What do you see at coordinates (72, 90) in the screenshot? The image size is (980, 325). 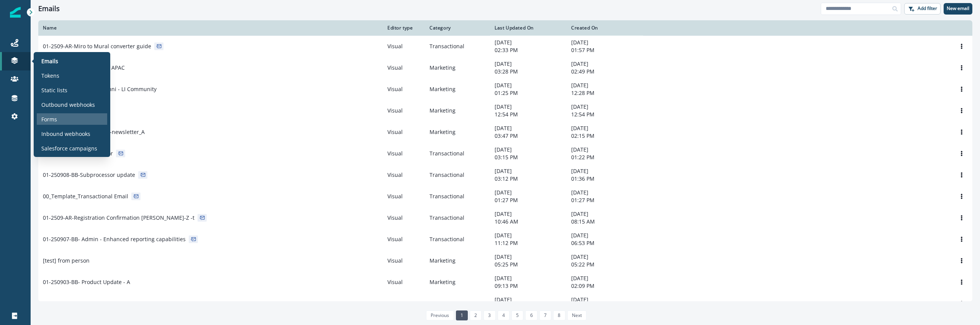 I see `a: Static lists` at bounding box center [72, 90].